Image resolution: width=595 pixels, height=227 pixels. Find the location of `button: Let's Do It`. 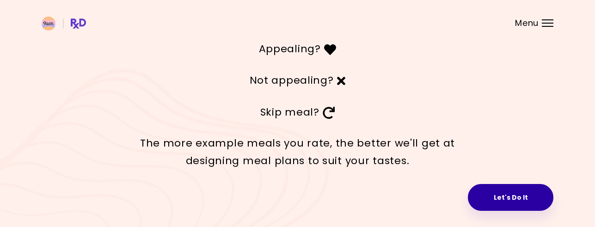

button: Let's Do It is located at coordinates (511, 198).